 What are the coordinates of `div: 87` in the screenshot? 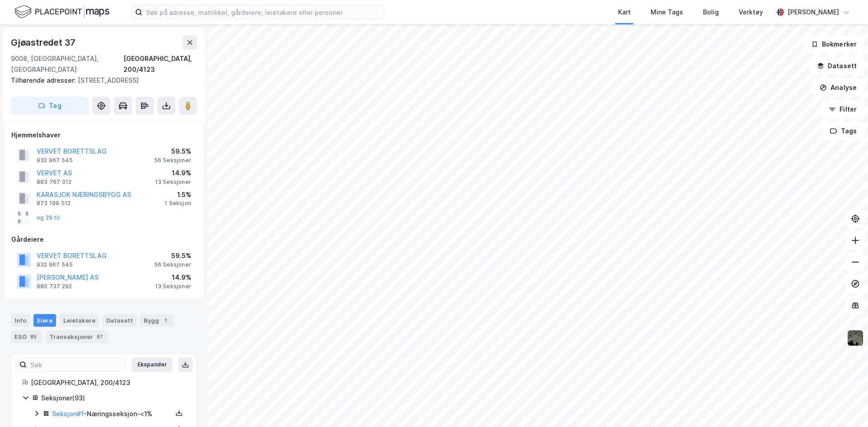 It's located at (100, 337).